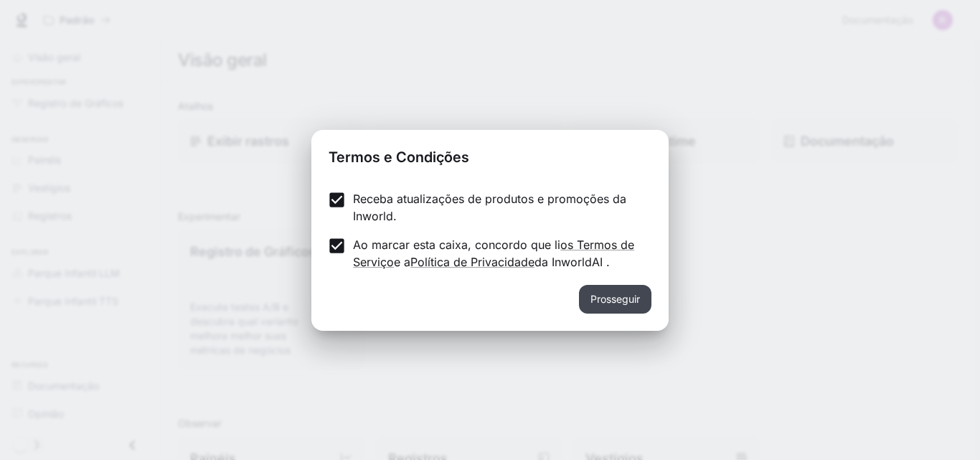  I want to click on a: os Termos de Serviço, so click(494, 253).